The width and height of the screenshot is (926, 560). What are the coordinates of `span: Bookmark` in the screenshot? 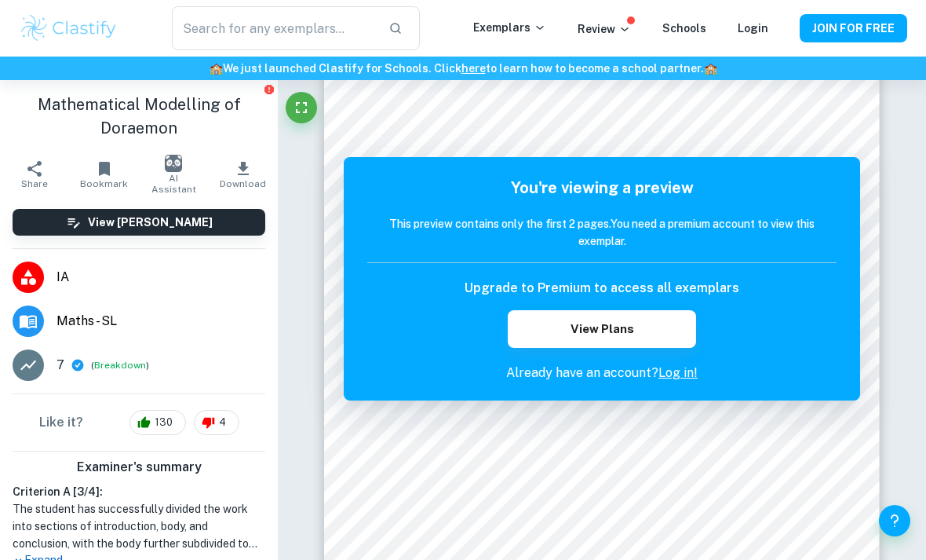 It's located at (103, 183).